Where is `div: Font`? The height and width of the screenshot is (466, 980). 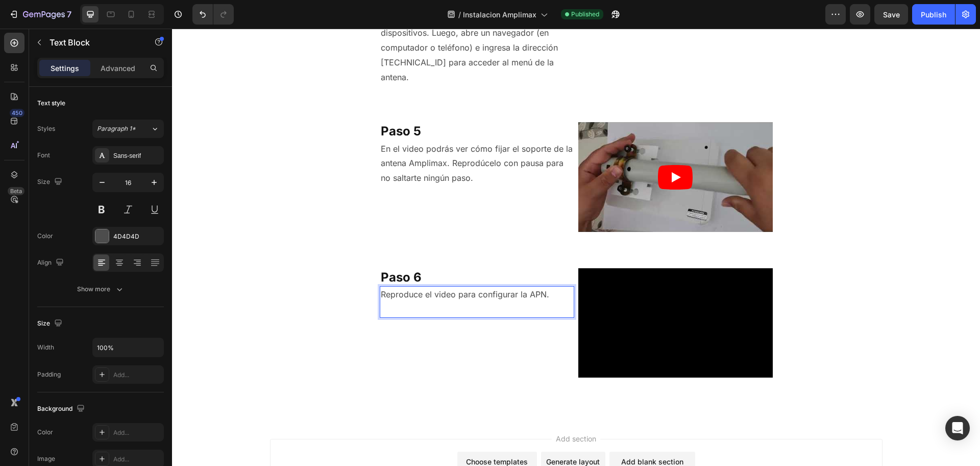
div: Font is located at coordinates (43, 155).